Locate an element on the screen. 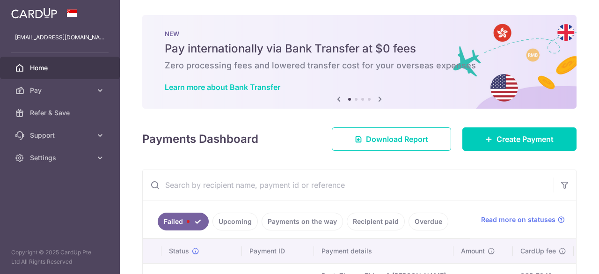  h6: Zero processing fees and lowered transfer cost for your overseas expenses is located at coordinates (359, 65).